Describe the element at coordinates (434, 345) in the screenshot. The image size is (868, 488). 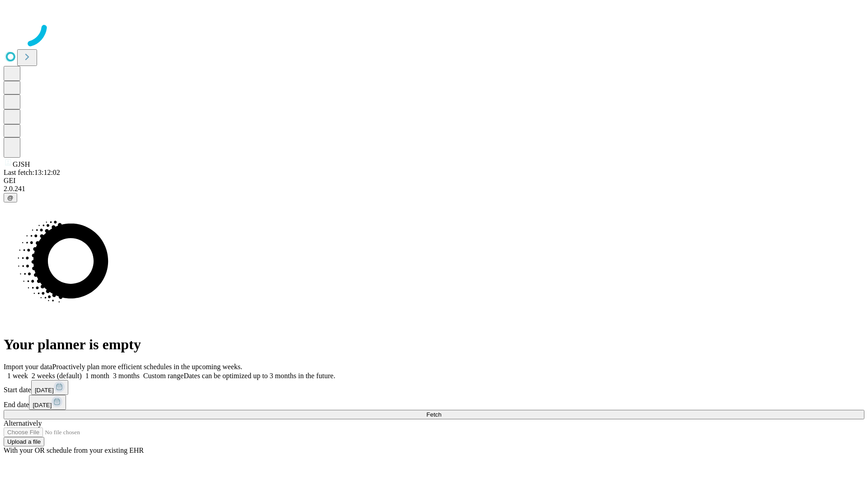
I see `h1: Your planner is empty` at that location.